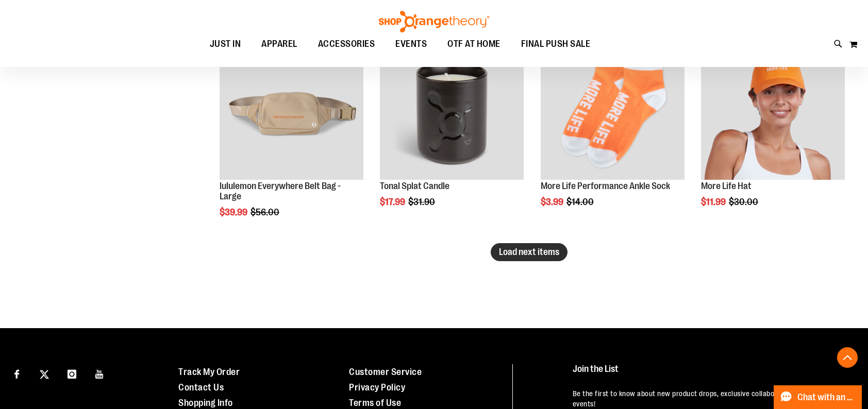 Image resolution: width=868 pixels, height=409 pixels. What do you see at coordinates (206, 403) in the screenshot?
I see `a: Shopping Info` at bounding box center [206, 403].